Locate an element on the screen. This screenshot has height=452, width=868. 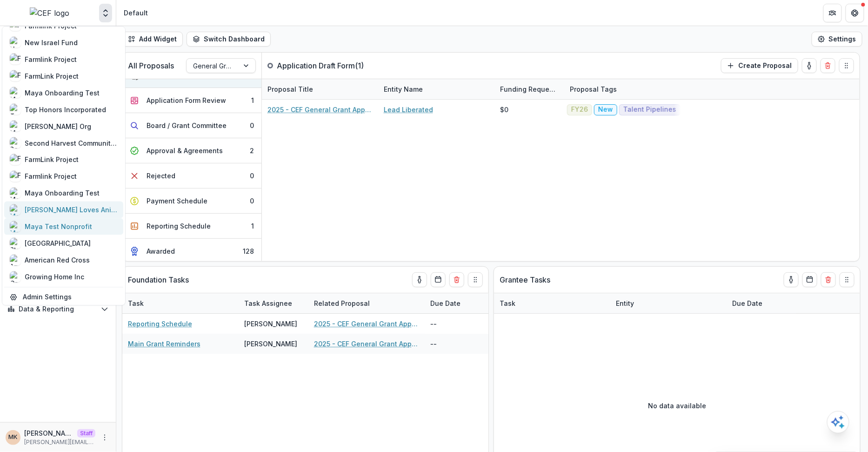
div: $0 is located at coordinates (505, 110).